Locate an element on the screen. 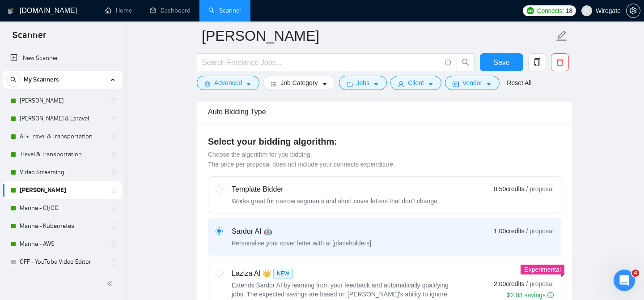  span: Experimental is located at coordinates (542, 269).